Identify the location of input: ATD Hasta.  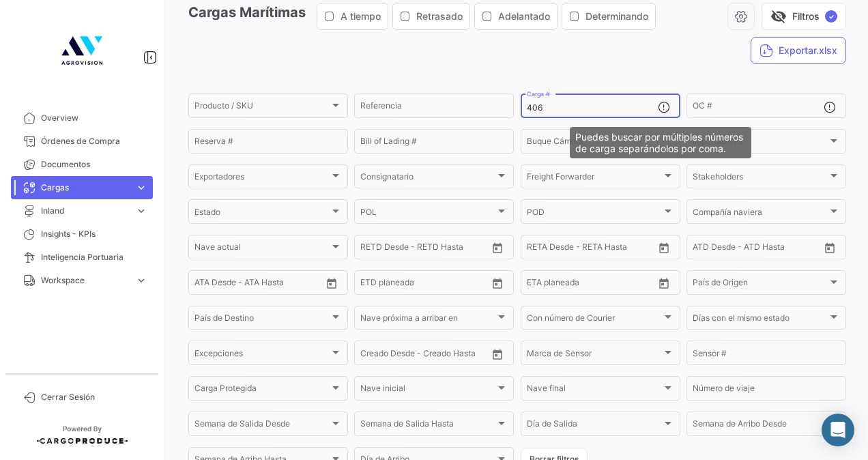
(776, 250).